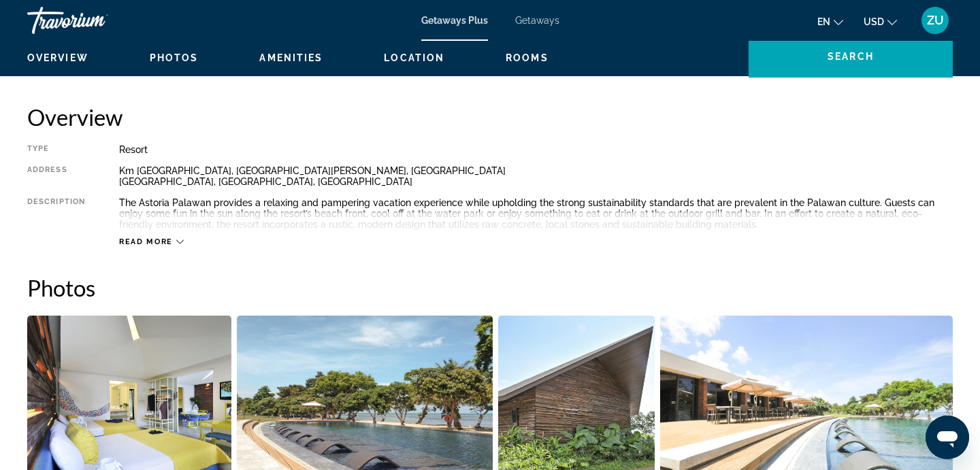 This screenshot has height=470, width=980. What do you see at coordinates (454, 20) in the screenshot?
I see `a: Getaways Plus` at bounding box center [454, 20].